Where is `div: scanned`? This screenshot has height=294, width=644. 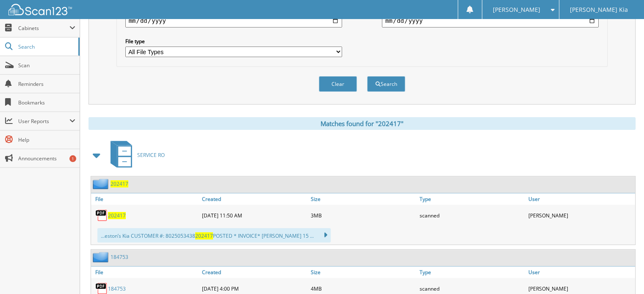
div: scanned is located at coordinates (472, 215).